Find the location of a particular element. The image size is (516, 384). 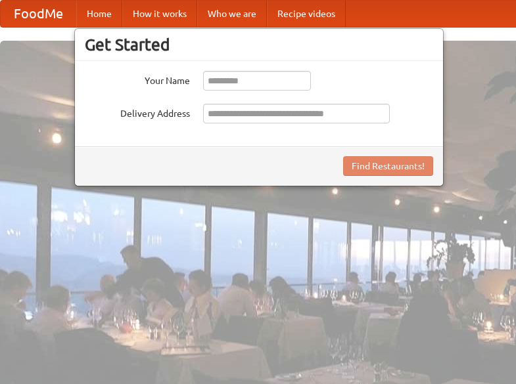

button: Find Restaurants! is located at coordinates (388, 166).